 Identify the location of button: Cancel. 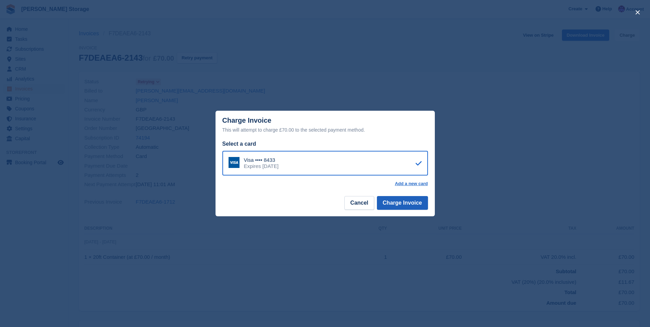
(359, 203).